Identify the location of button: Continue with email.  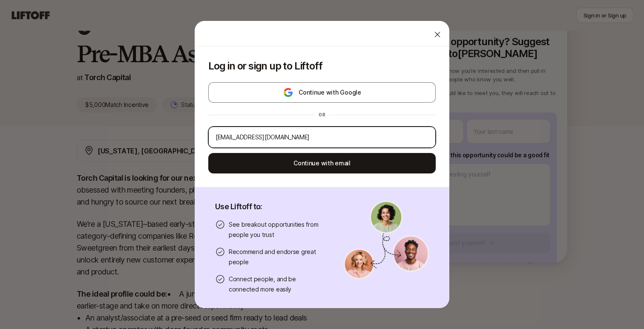
(322, 163).